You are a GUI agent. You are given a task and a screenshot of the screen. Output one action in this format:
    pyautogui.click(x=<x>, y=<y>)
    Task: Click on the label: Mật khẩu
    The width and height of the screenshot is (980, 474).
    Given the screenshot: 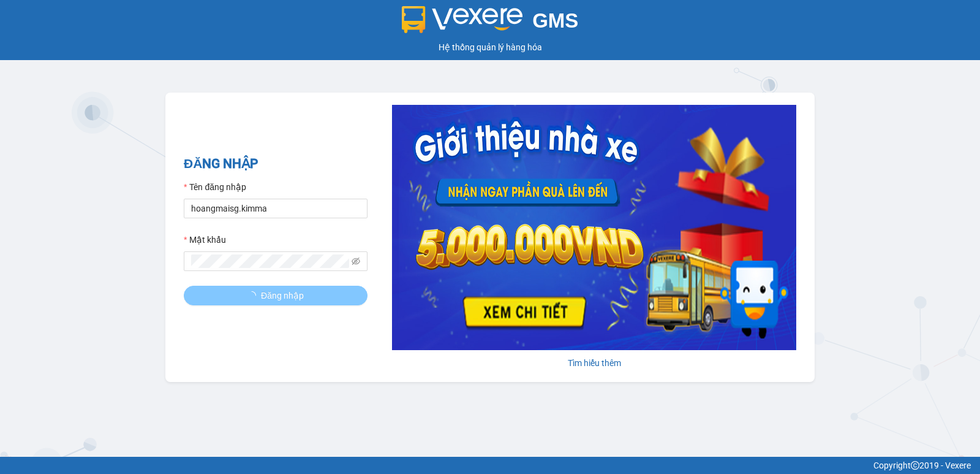 What is the action you would take?
    pyautogui.click(x=205, y=240)
    